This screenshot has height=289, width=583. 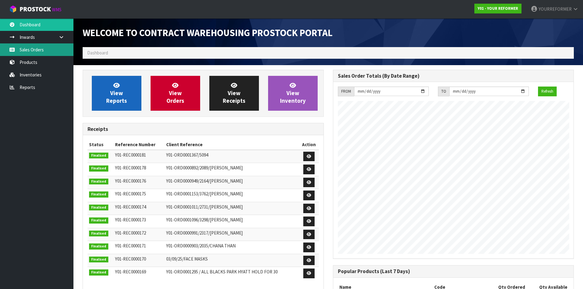 What do you see at coordinates (130, 220) in the screenshot?
I see `span: Y01-REC0000173` at bounding box center [130, 220].